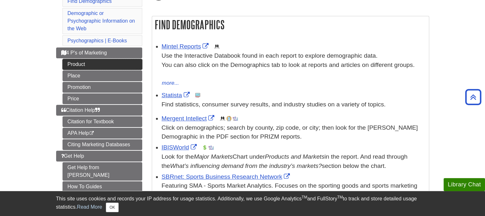  I want to click on img: Statistics, so click(198, 95).